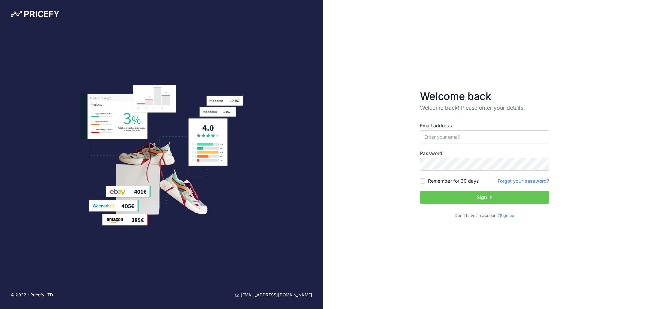  I want to click on label: Remember for 30 days, so click(453, 181).